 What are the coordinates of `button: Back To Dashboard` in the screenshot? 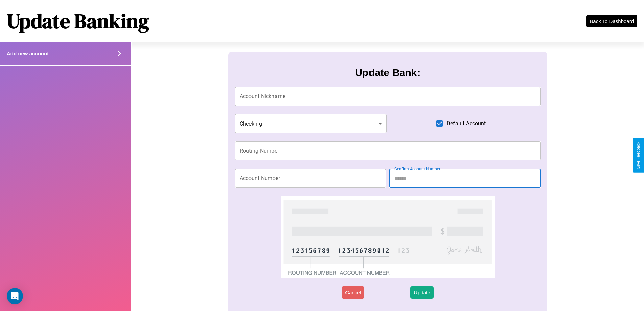 It's located at (612, 21).